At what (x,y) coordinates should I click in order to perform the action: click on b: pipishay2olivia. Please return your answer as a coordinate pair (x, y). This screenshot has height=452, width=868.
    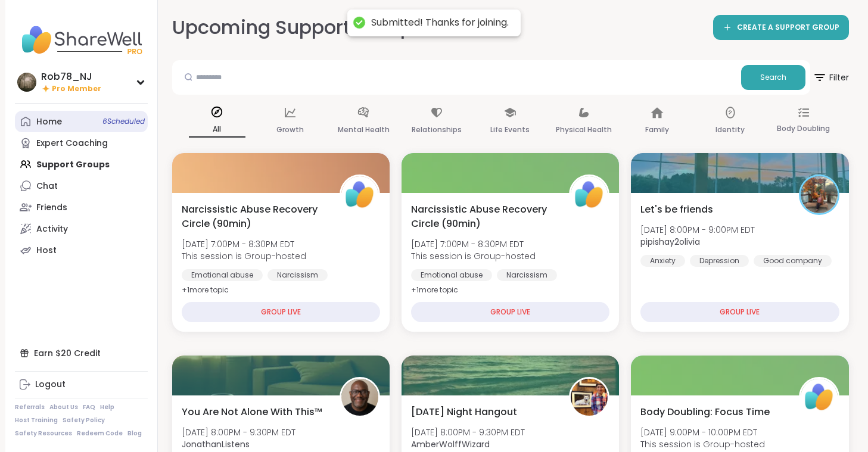
    Looking at the image, I should click on (670, 242).